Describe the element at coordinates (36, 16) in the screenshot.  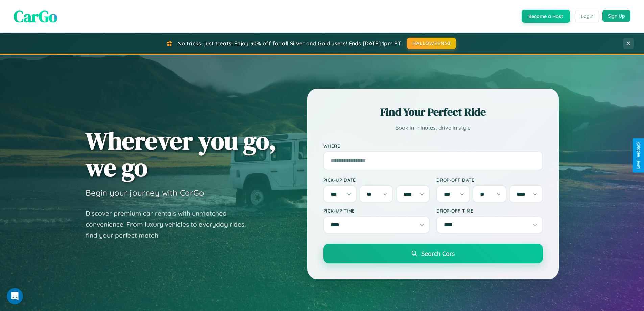
I see `span: CarGo` at that location.